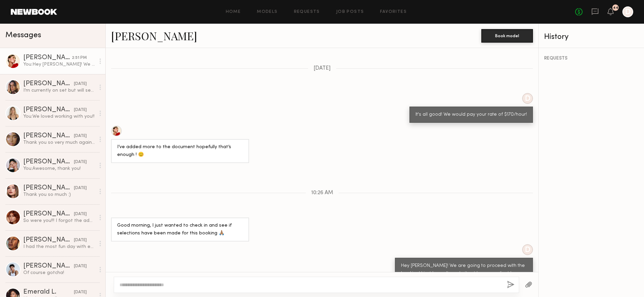 The image size is (644, 297). What do you see at coordinates (23, 35) in the screenshot?
I see `span: Messages` at bounding box center [23, 35].